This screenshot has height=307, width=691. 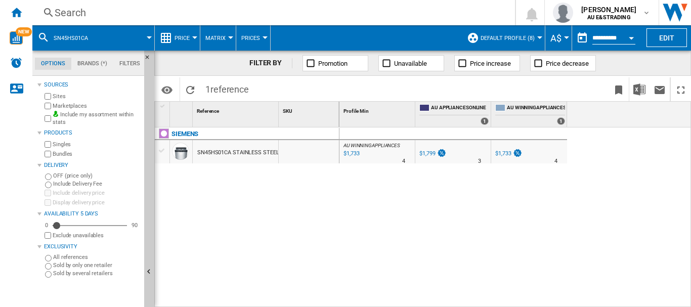 What do you see at coordinates (556, 38) in the screenshot?
I see `span: A$` at bounding box center [556, 38].